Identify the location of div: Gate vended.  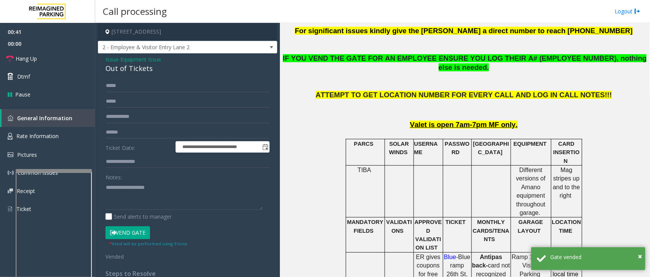
(595, 256).